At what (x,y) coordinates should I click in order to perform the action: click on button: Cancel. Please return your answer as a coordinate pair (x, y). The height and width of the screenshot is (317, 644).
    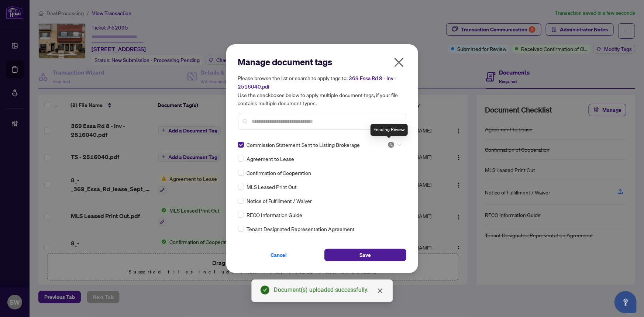
    Looking at the image, I should click on (279, 255).